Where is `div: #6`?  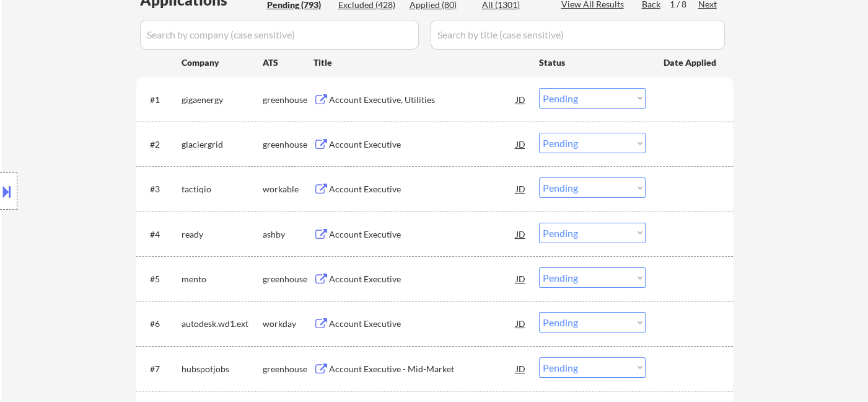 div: #6 is located at coordinates (161, 324).